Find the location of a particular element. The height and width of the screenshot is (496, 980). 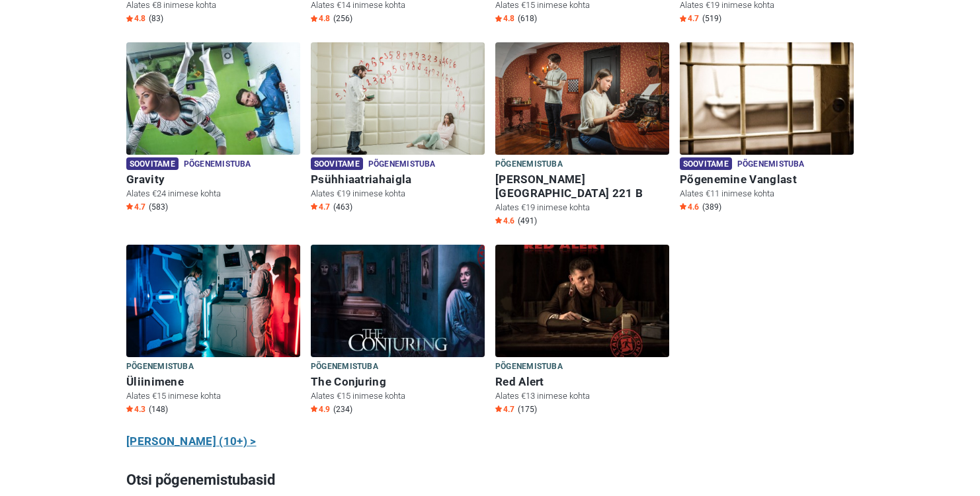

a: Põgenemine Vanglast Soovitame Põgenemistuba Põgenemine Vanglast Alates €11 inimese kohta Star4.6 ... is located at coordinates (767, 128).